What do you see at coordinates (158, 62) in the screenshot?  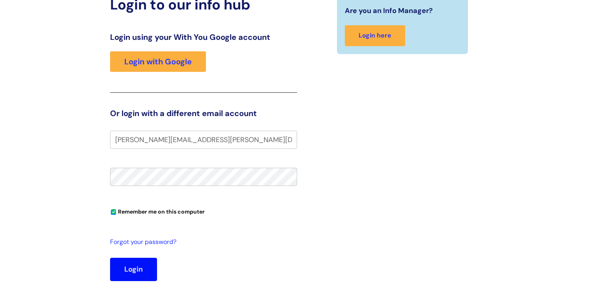 I see `a: Login with Google` at bounding box center [158, 62].